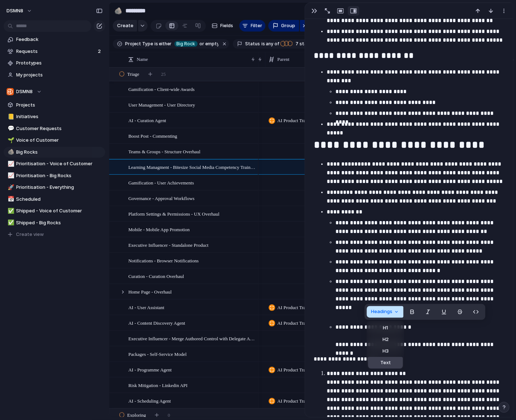 This screenshot has width=516, height=420. Describe the element at coordinates (386, 328) in the screenshot. I see `span: H1` at that location.